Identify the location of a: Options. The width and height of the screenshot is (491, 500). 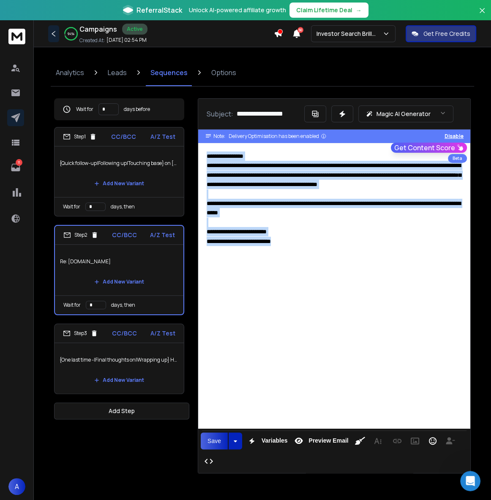
(223, 73).